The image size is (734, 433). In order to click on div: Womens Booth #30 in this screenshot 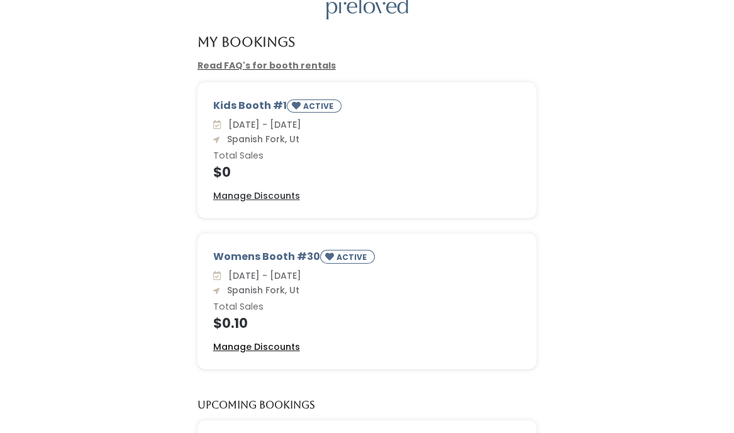, I will do `click(367, 259)`.